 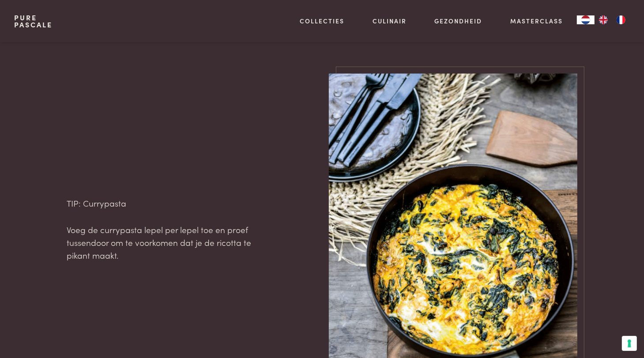 What do you see at coordinates (165, 242) in the screenshot?
I see `p: Voeg de currypasta lepel per lepel toe en proef tussendoor om te voorkomen dat je de ricotta te p...` at bounding box center [165, 242].